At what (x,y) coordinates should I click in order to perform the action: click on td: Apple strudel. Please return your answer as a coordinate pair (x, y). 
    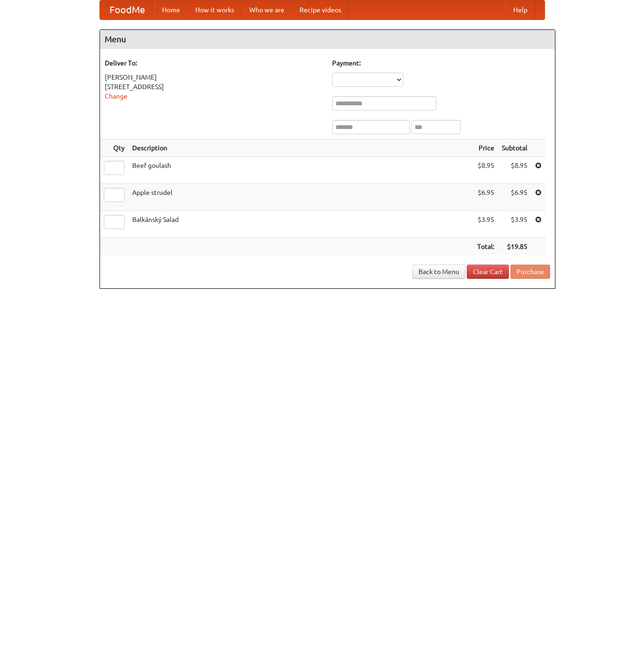
    Looking at the image, I should click on (301, 198).